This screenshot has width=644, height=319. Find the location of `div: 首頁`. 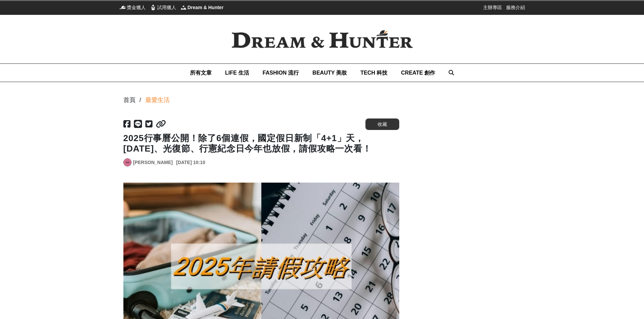

div: 首頁 is located at coordinates (129, 100).